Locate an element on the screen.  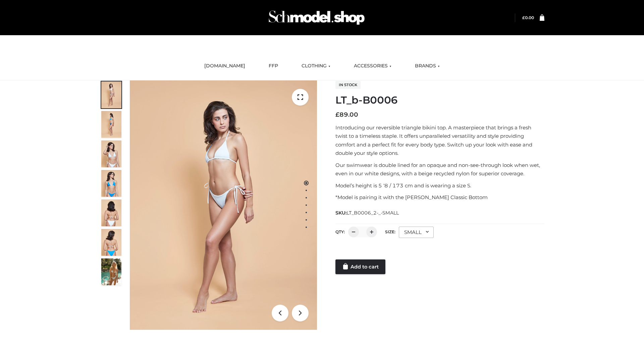
a: FFP is located at coordinates (273, 66).